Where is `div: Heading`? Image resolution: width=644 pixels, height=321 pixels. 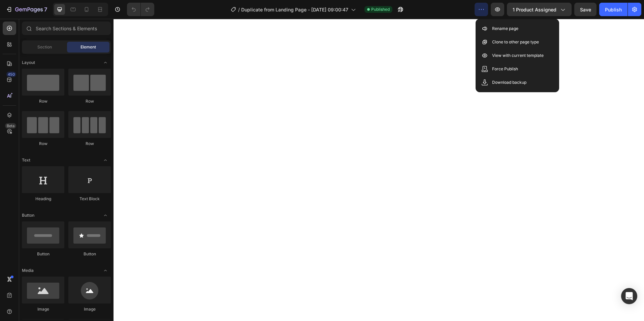
div: Heading is located at coordinates (43, 199).